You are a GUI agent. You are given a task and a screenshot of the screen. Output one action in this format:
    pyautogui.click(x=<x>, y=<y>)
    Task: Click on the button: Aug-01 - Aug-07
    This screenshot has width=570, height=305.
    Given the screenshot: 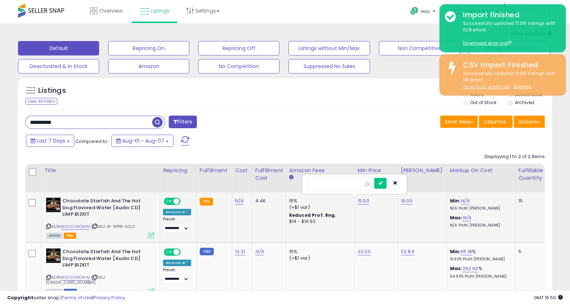 What is the action you would take?
    pyautogui.click(x=142, y=141)
    